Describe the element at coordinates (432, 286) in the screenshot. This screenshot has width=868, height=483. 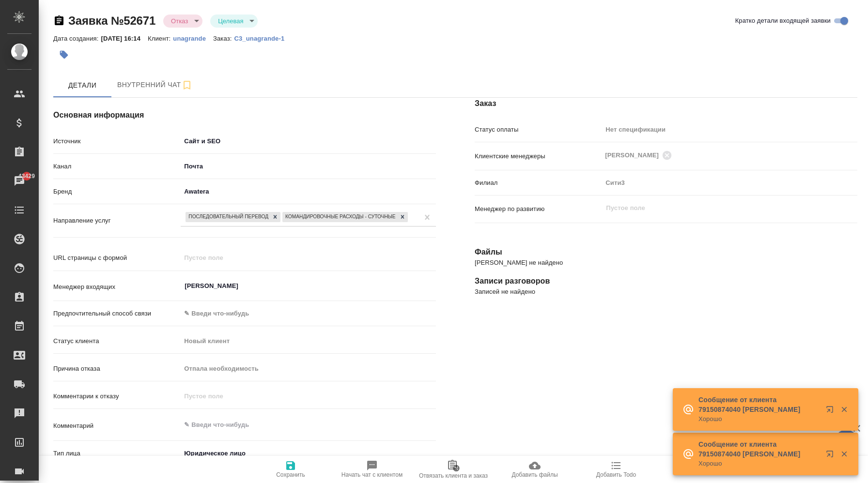
I see `button: Open` at that location.